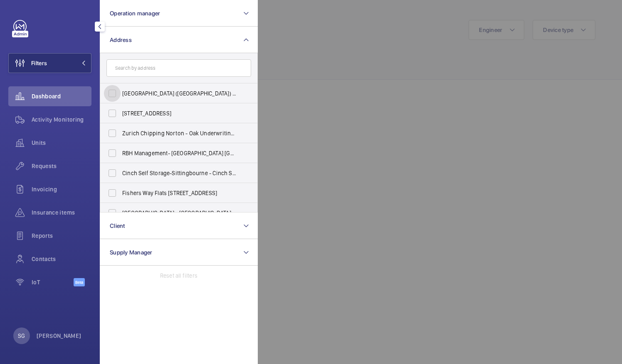 This screenshot has width=622, height=364. What do you see at coordinates (61, 189) in the screenshot?
I see `span: Invoicing` at bounding box center [61, 189].